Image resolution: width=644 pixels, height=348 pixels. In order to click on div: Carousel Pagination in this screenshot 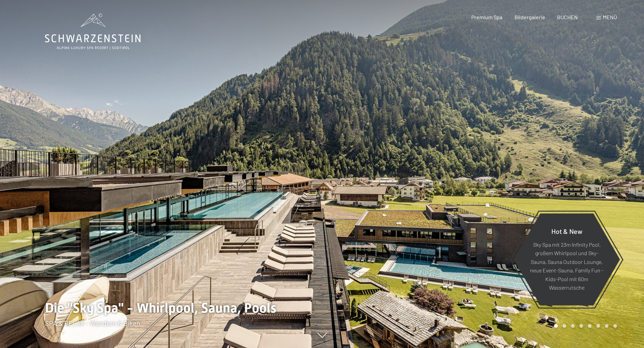, I will do `click(584, 326)`.